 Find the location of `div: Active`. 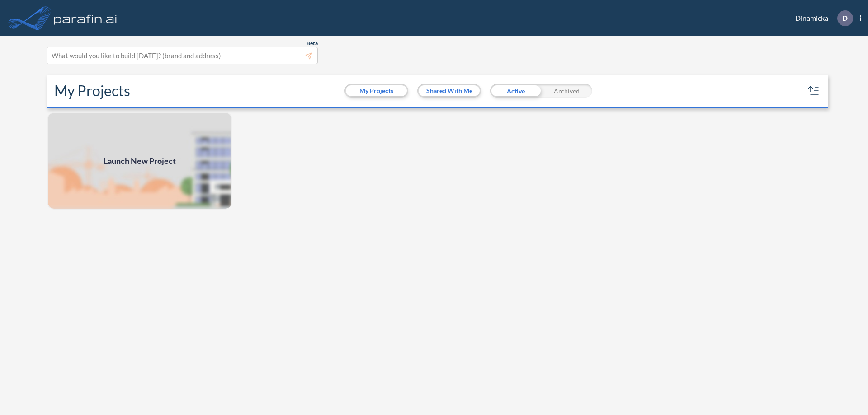

div: Active is located at coordinates (516, 90).